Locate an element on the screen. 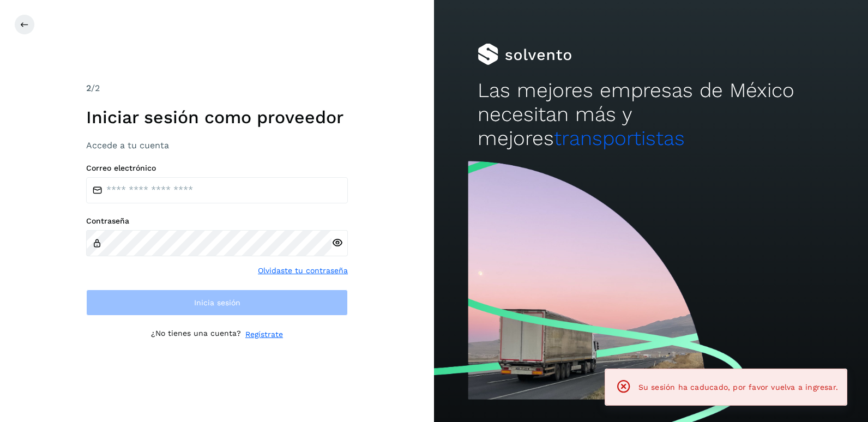  p: ¿No tienes una cuenta? is located at coordinates (196, 334).